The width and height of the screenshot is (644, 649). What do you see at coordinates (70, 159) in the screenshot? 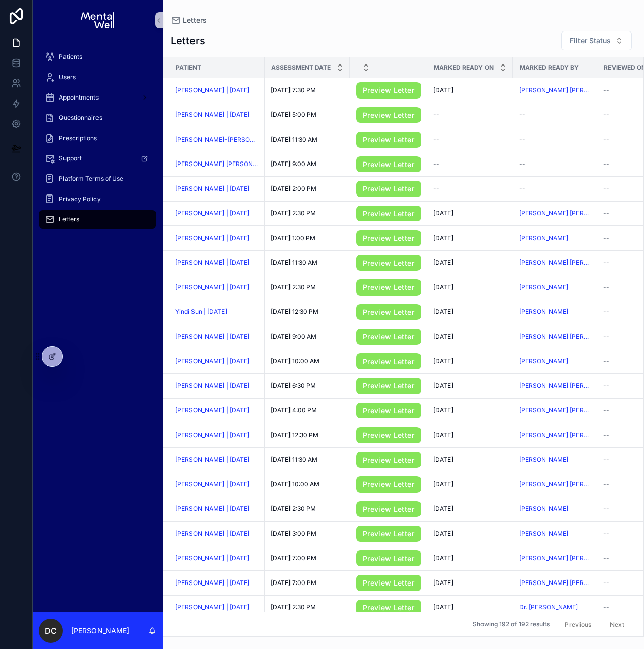
I see `span: Support` at bounding box center [70, 159].